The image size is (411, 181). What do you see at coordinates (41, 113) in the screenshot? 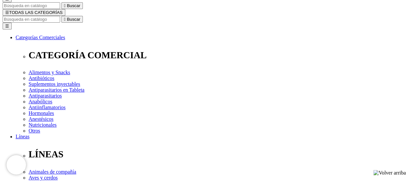
I see `a: Hormonales` at bounding box center [41, 113].